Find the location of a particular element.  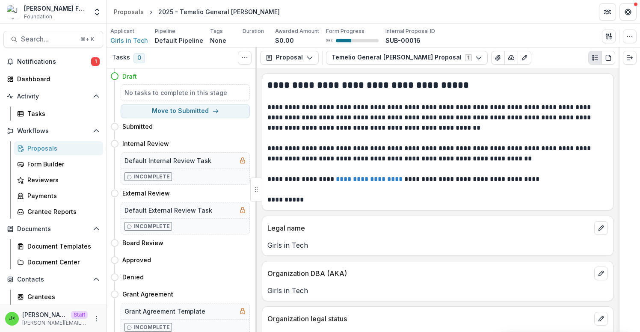

h4: Board Review is located at coordinates (143, 243).